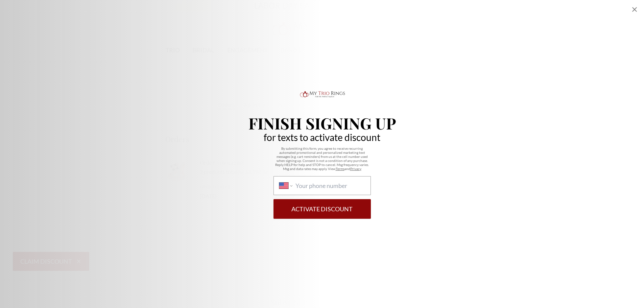  What do you see at coordinates (322, 159) in the screenshot?
I see `p: By submitting this form, you agree to receive recurring automated promotional and personalized ma...` at bounding box center [322, 159].